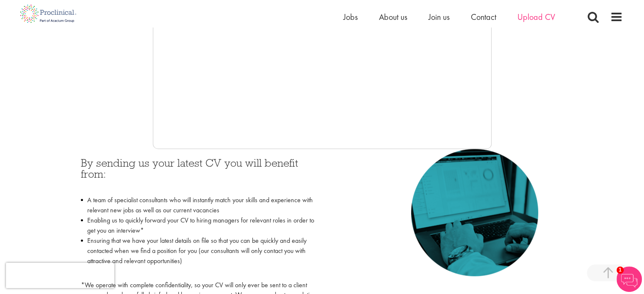 Image resolution: width=644 pixels, height=294 pixels. What do you see at coordinates (439, 17) in the screenshot?
I see `a: Join us` at bounding box center [439, 17].